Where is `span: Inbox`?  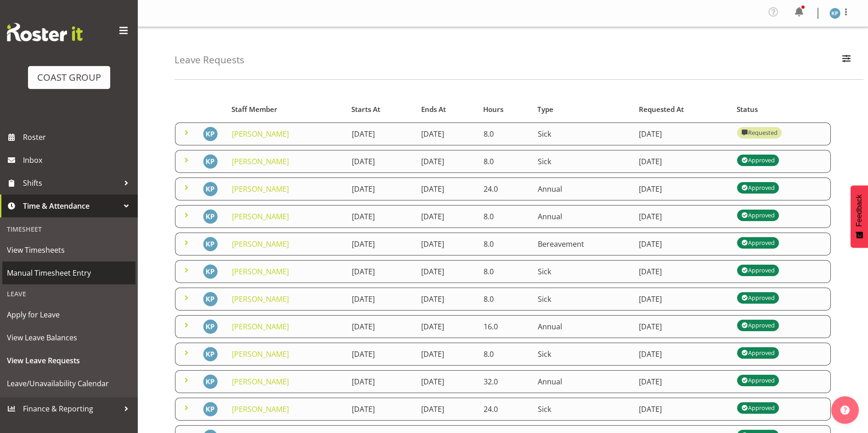
span: Inbox is located at coordinates (78, 160).